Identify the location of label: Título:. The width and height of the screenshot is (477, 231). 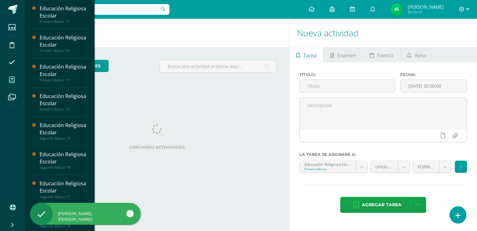
(347, 74).